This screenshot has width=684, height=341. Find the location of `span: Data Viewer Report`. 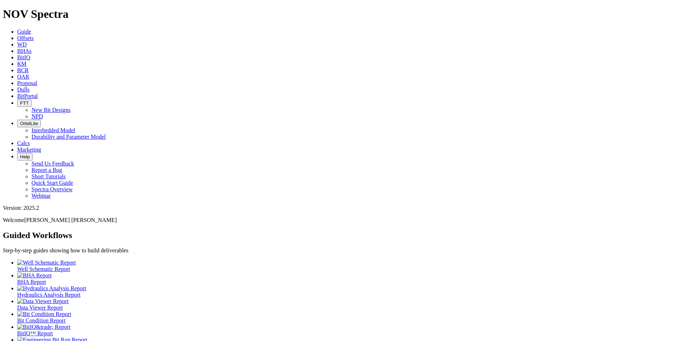

span: Data Viewer Report is located at coordinates (40, 308).